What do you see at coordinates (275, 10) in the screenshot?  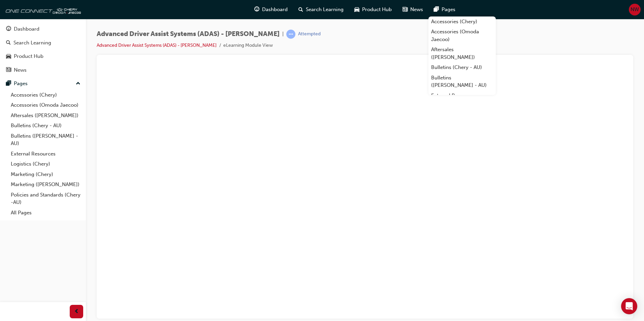 I see `span: Dashboard` at bounding box center [275, 10].